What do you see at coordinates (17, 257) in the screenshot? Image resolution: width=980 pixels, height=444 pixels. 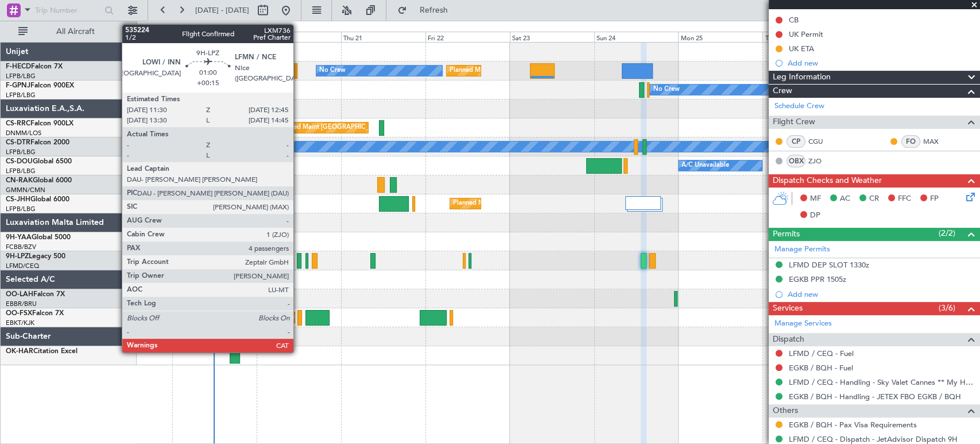 I see `span: 9H-LPZ` at bounding box center [17, 257].